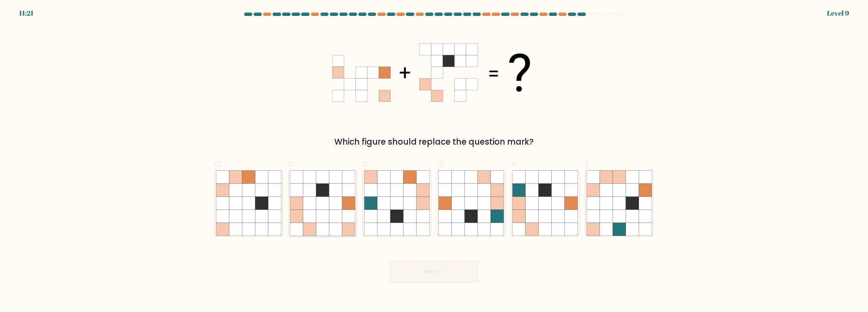  I want to click on span: a., so click(218, 163).